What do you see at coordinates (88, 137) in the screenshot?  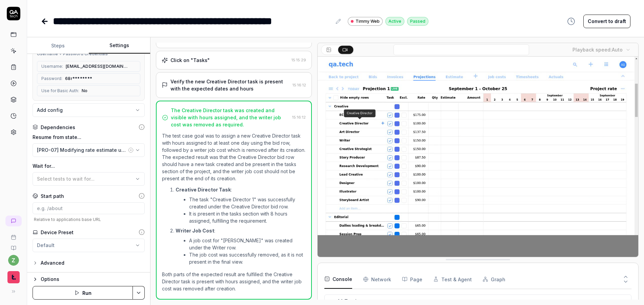 I see `label: Resume from state...` at bounding box center [88, 137].